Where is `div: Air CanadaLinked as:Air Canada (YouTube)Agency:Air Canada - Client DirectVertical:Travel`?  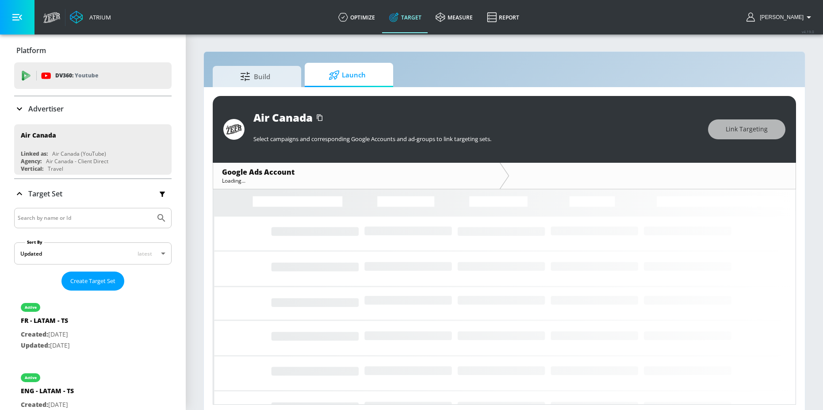
div: Air CanadaLinked as:Air Canada (YouTube)Agency:Air Canada - Client DirectVertical:Travel is located at coordinates (93, 149).